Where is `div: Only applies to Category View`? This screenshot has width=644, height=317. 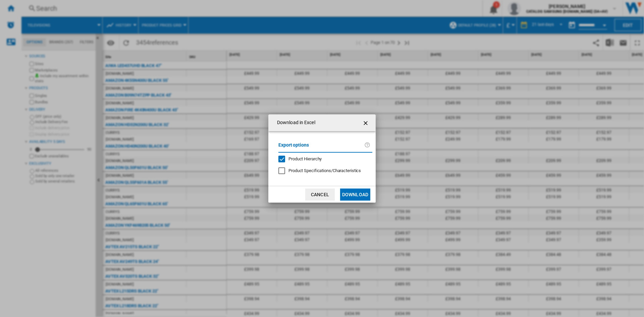 div: Only applies to Category View is located at coordinates (325, 171).